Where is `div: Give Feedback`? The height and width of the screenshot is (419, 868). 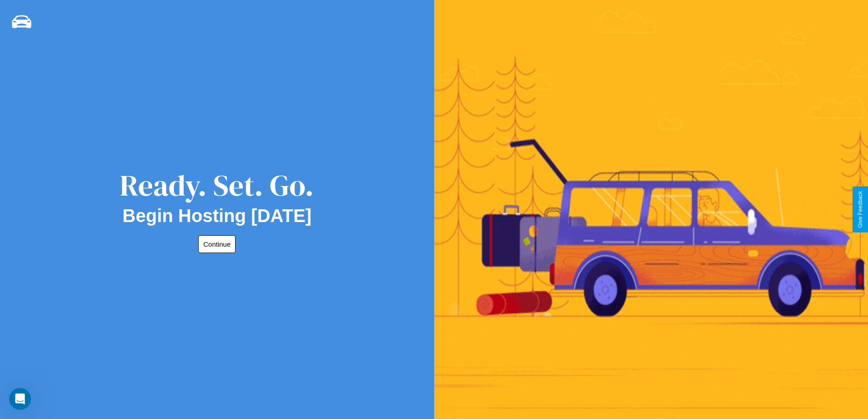
div: Give Feedback is located at coordinates (861, 210).